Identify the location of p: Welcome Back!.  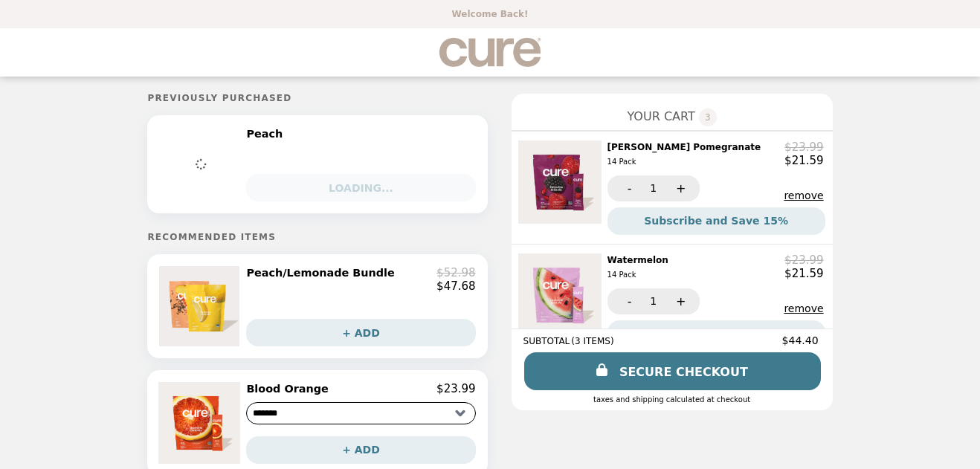
(489, 14).